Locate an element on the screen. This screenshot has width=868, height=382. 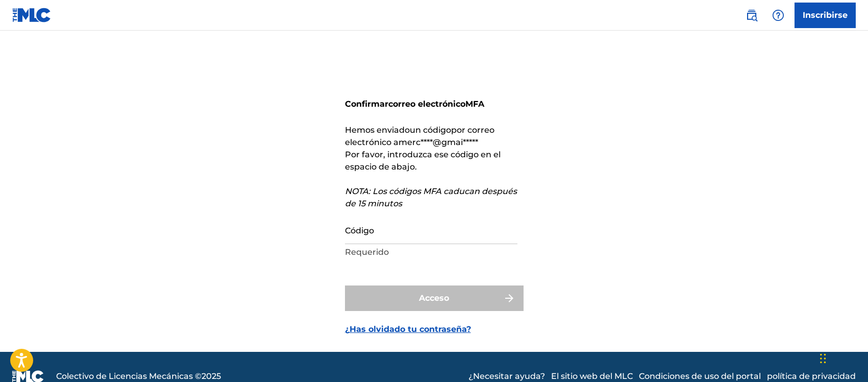
a: ¿Has olvidado tu contraseña? is located at coordinates (407, 329).